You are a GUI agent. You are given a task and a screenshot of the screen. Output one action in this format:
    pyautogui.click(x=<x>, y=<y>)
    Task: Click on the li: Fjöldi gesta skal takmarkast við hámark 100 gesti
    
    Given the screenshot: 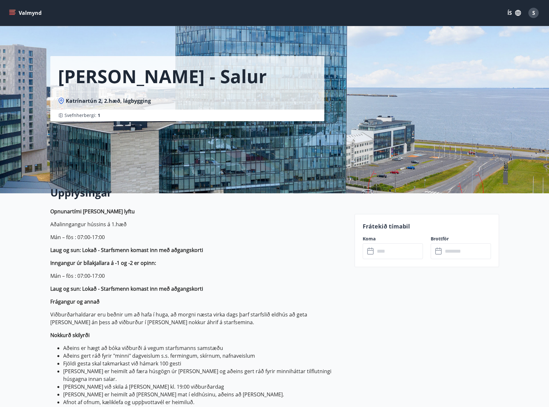 What is the action you would take?
    pyautogui.click(x=205, y=363)
    